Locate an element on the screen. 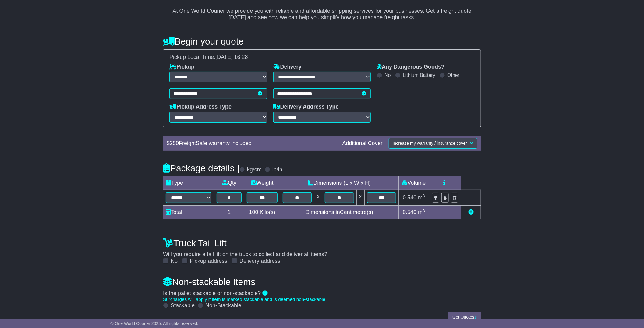  label: lb/in is located at coordinates (277, 170).